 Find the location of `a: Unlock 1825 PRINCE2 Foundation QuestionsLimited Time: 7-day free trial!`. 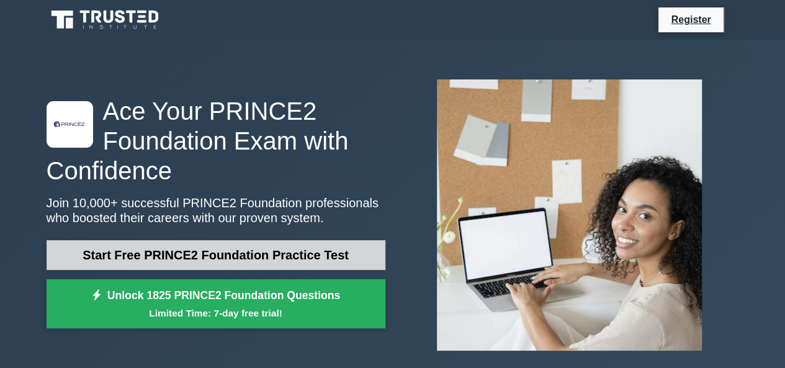

a: Unlock 1825 PRINCE2 Foundation QuestionsLimited Time: 7-day free trial! is located at coordinates (216, 304).